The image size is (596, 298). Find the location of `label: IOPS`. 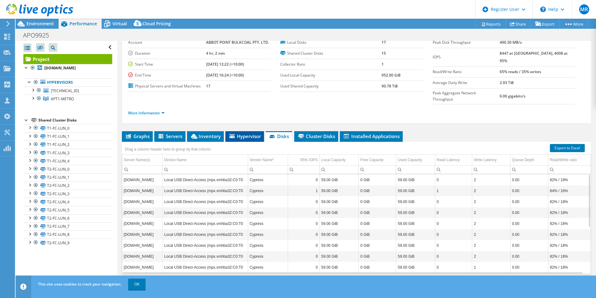

label: IOPS is located at coordinates (466, 57).